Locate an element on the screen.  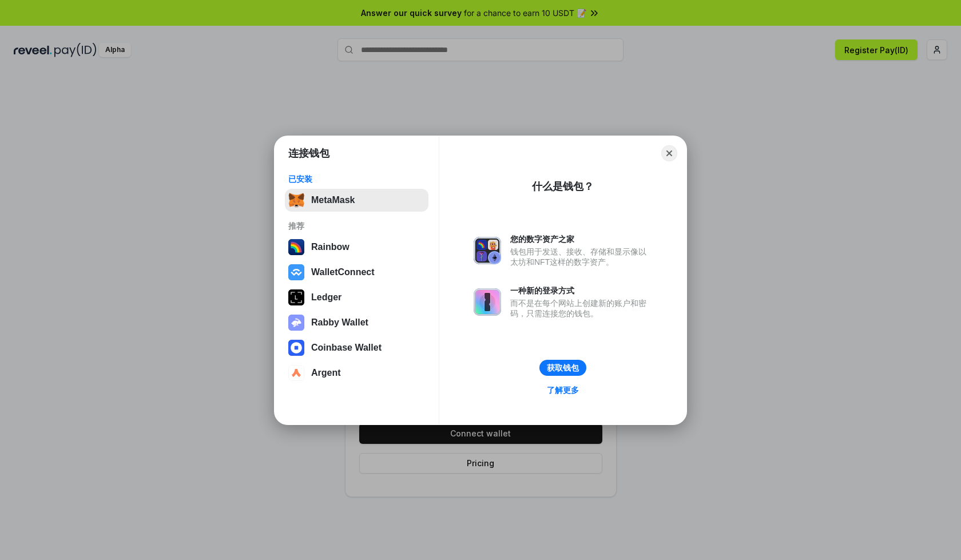
div: Rainbow is located at coordinates (330, 247).